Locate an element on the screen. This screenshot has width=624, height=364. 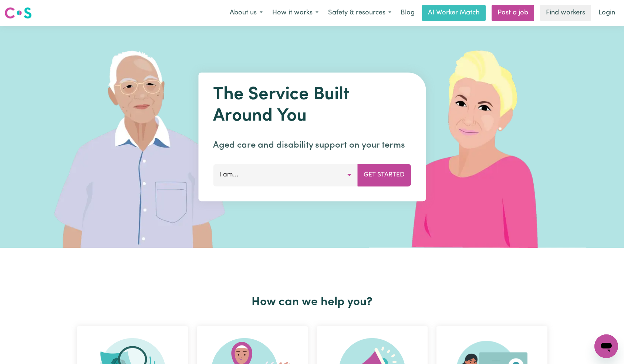
button: Get Started is located at coordinates (384, 175).